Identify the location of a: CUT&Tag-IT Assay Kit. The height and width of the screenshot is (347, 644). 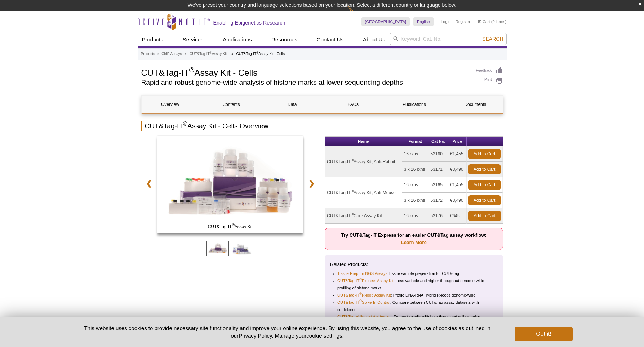
(230, 185).